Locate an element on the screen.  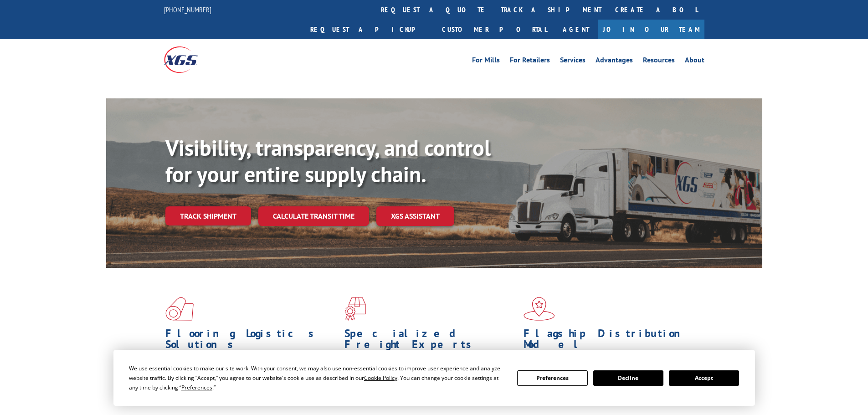
a: Request a pickup is located at coordinates (369, 29).